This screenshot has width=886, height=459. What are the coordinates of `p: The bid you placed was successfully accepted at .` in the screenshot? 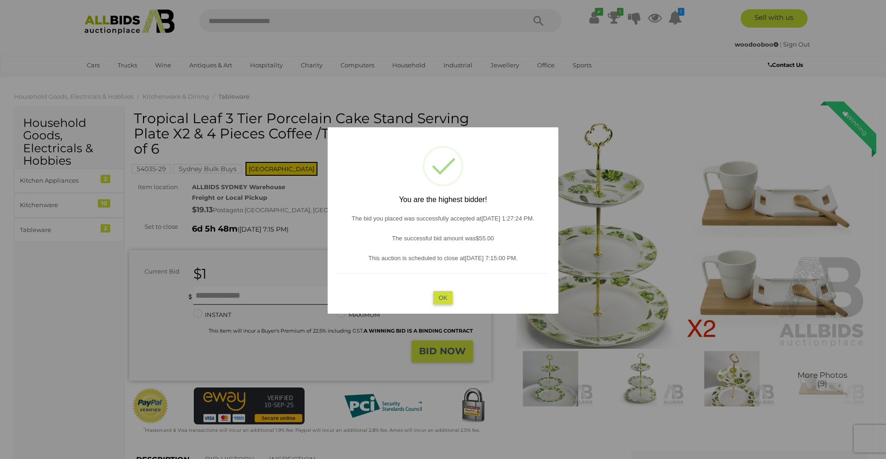 It's located at (443, 218).